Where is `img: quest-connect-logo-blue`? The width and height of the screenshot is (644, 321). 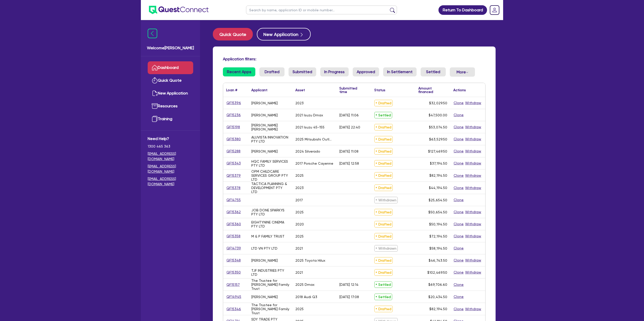 img: quest-connect-logo-blue is located at coordinates (179, 9).